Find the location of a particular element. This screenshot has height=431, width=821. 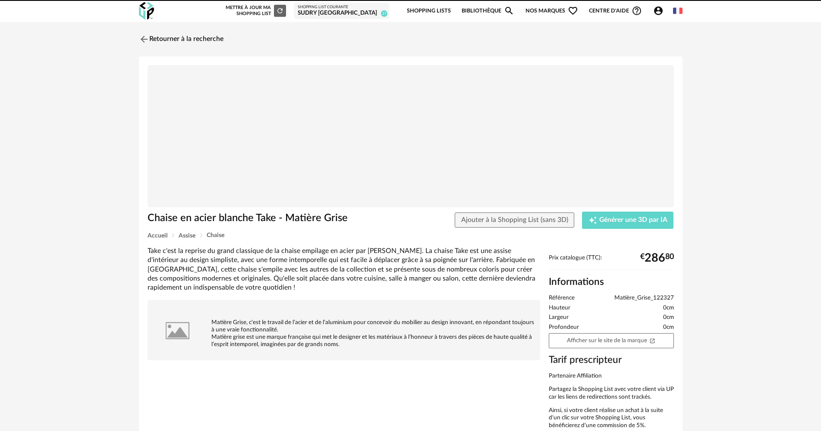

span: Nos marques is located at coordinates (552, 11).